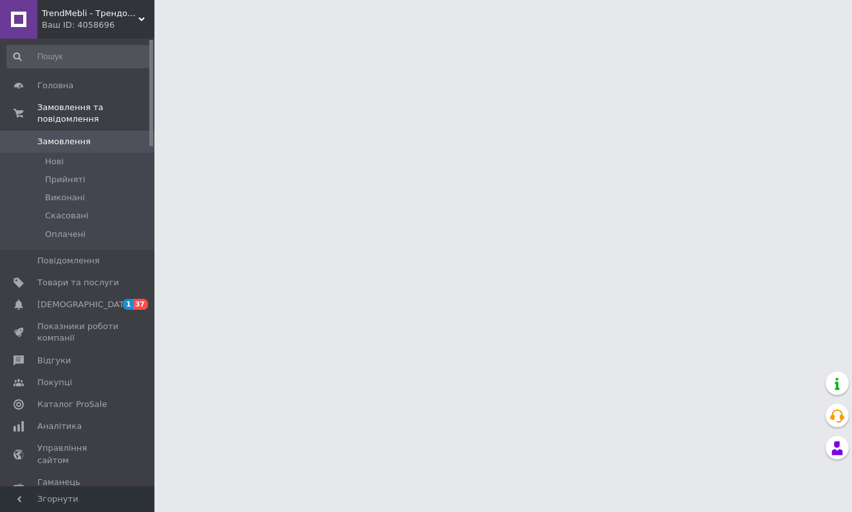 This screenshot has width=852, height=512. Describe the element at coordinates (67, 216) in the screenshot. I see `span: Скасовані` at that location.